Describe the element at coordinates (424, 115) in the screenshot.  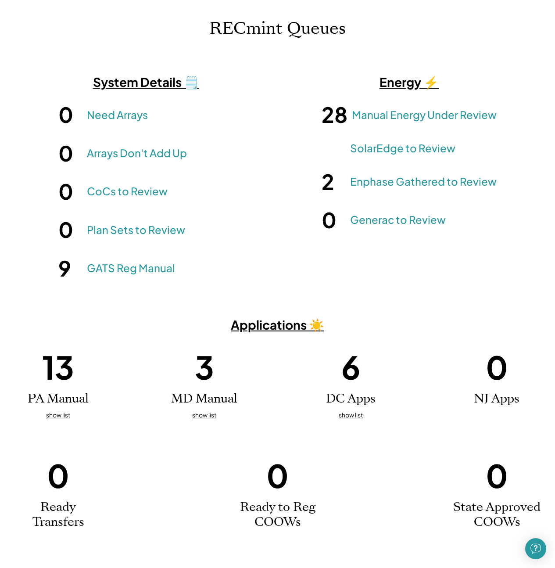
I see `a: Manual Energy Under Review` at that location.